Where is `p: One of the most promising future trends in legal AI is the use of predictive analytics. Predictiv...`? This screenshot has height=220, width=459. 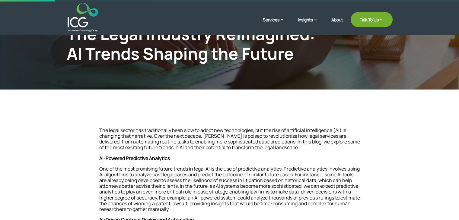
p: One of the most promising future trends in legal AI is the use of predictive analytics. Predictiv... is located at coordinates (230, 192).